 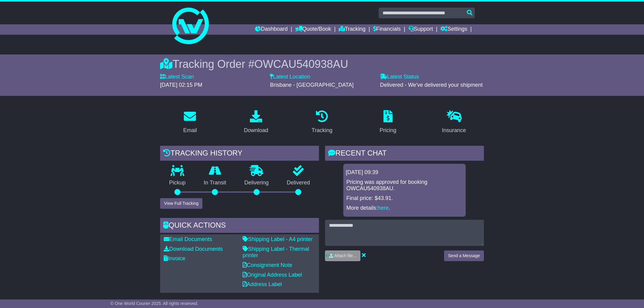 I want to click on p: Pickup, so click(x=178, y=183).